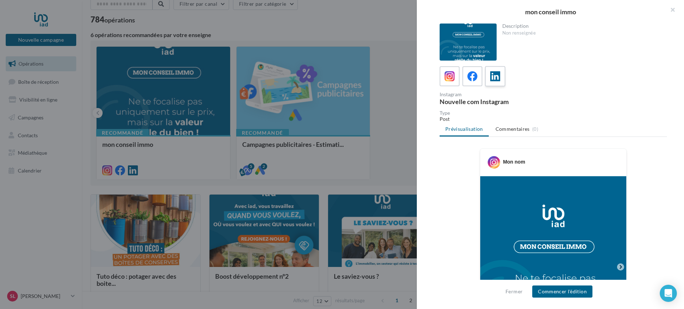 This screenshot has height=309, width=684. What do you see at coordinates (513, 129) in the screenshot?
I see `span: Commentaires` at bounding box center [513, 129].